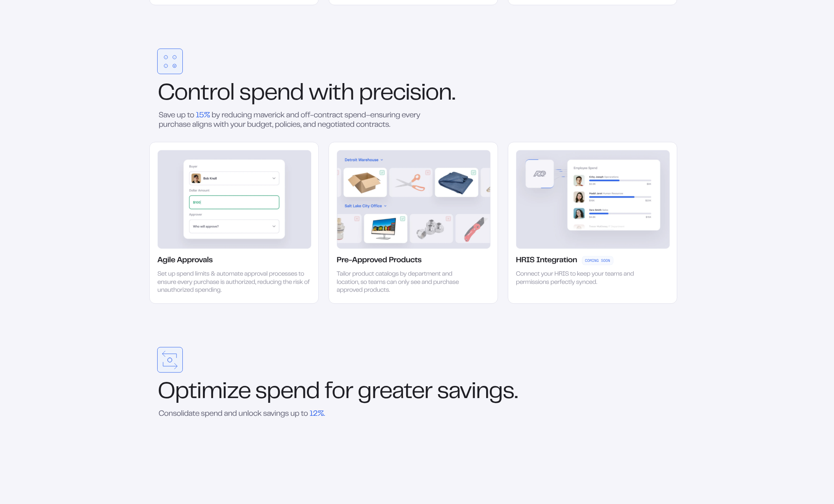 This screenshot has width=834, height=504. Describe the element at coordinates (317, 413) in the screenshot. I see `span: 12%.` at that location.